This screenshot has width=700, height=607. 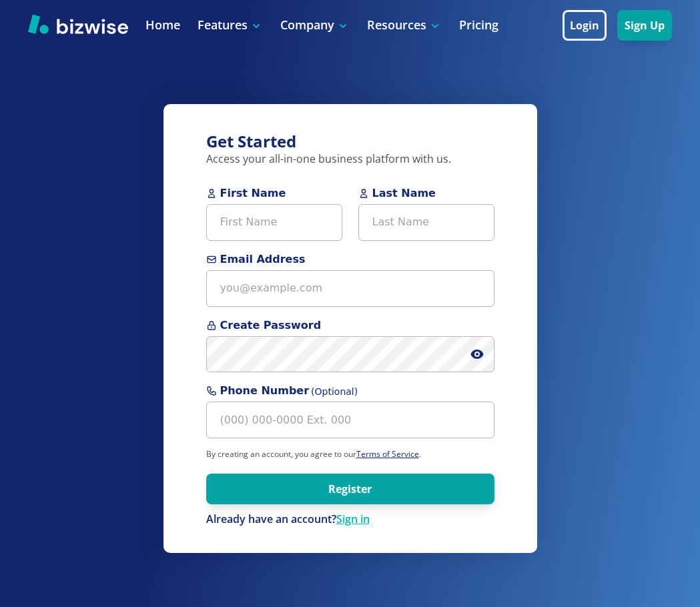 What do you see at coordinates (350, 325) in the screenshot?
I see `span: Create Password` at bounding box center [350, 325].